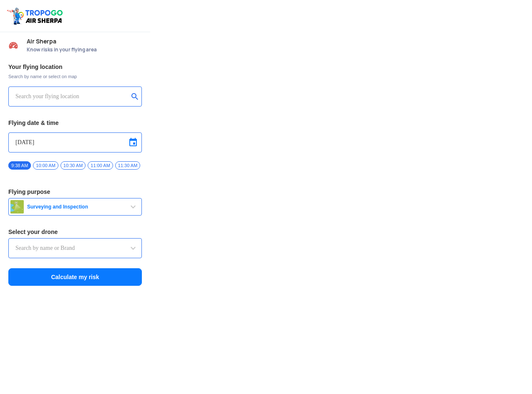  Describe the element at coordinates (18, 207) in the screenshot. I see `img: survey.png` at that location.